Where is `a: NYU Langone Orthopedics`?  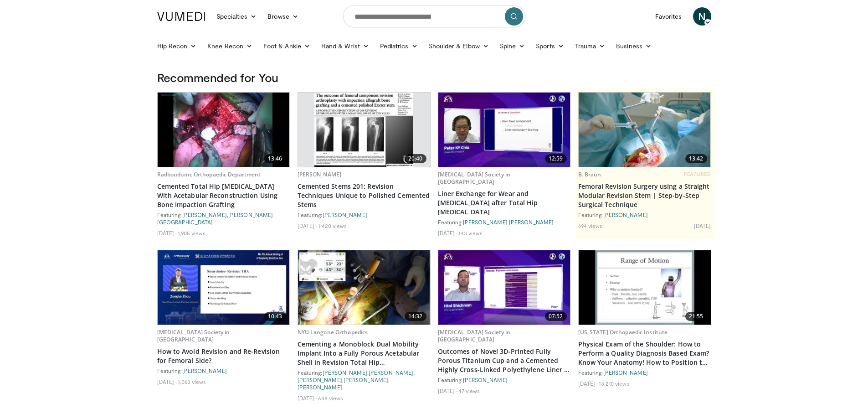
a: NYU Langone Orthopedics is located at coordinates (333, 332).